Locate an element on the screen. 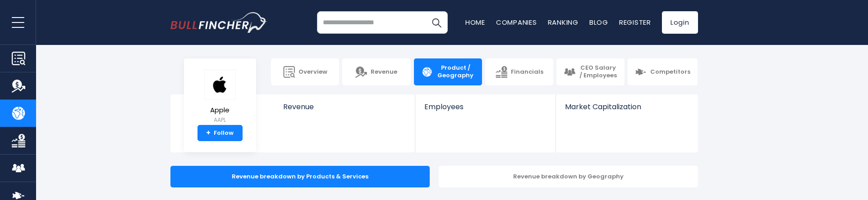  div: Revenue breakdown by Products & Services is located at coordinates (300, 177).